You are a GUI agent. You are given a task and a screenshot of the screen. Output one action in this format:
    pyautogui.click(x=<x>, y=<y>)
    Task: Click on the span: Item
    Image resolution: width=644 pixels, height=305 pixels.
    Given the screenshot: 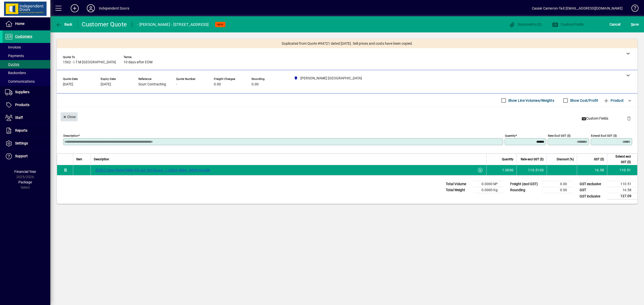 What is the action you would take?
    pyautogui.click(x=79, y=160)
    